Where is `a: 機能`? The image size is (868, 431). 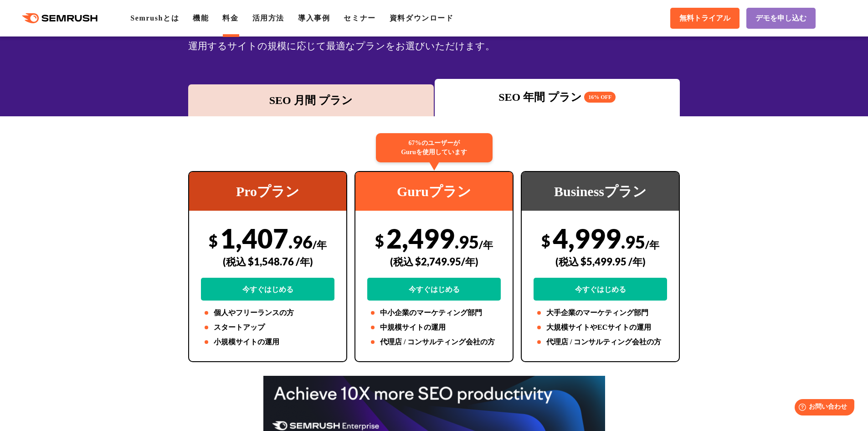 a: 機能 is located at coordinates (200, 17).